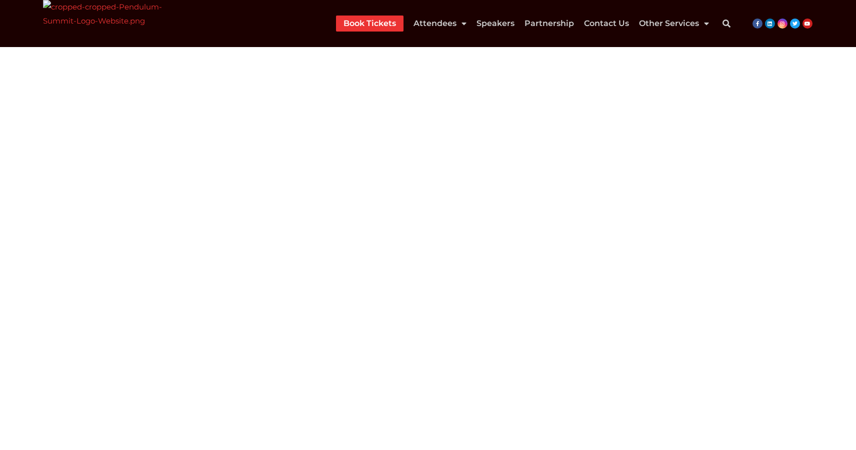 This screenshot has height=450, width=856. What do you see at coordinates (549, 24) in the screenshot?
I see `a: Partnership` at bounding box center [549, 24].